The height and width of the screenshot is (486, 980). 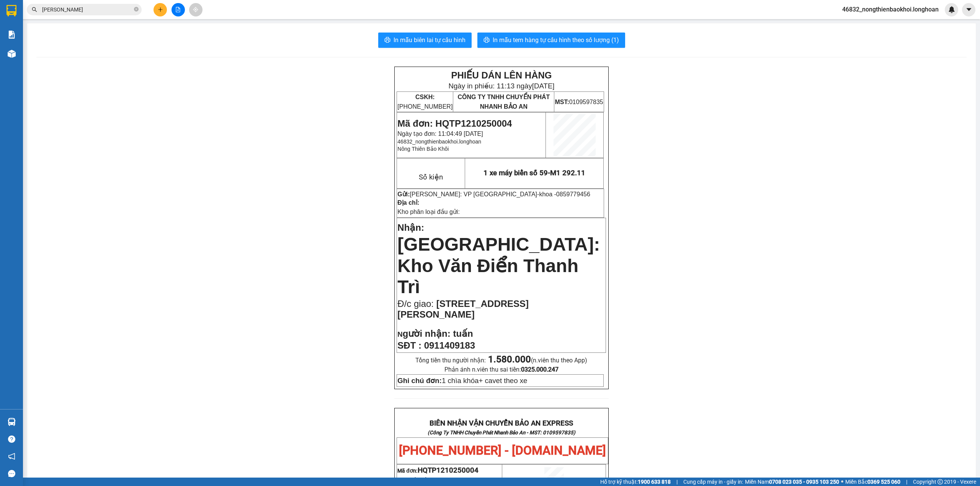 I want to click on span: message, so click(x=12, y=473).